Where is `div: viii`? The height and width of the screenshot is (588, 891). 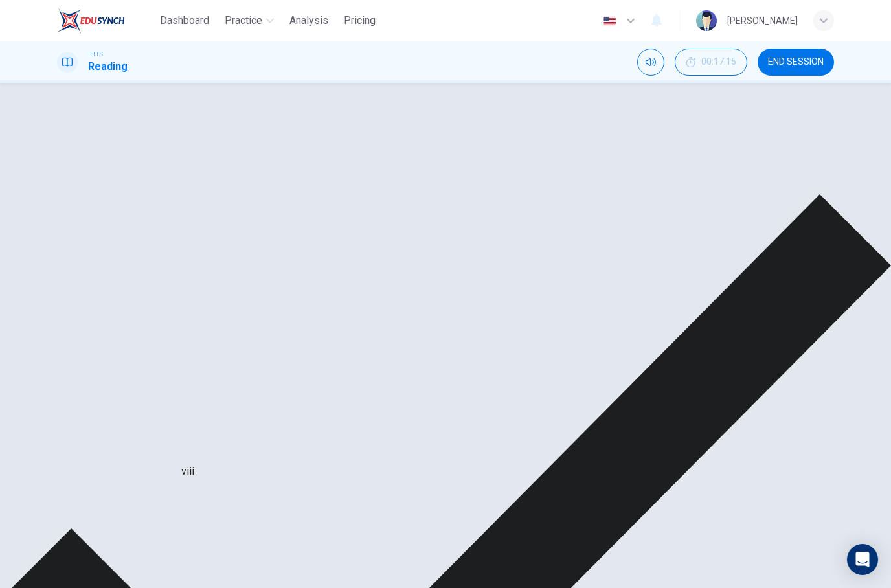
div: viii is located at coordinates (188, 471).